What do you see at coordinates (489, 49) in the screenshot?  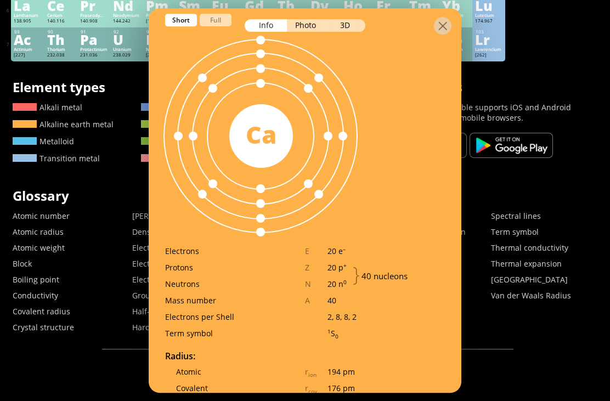 I see `div: Lawrencium` at bounding box center [489, 49].